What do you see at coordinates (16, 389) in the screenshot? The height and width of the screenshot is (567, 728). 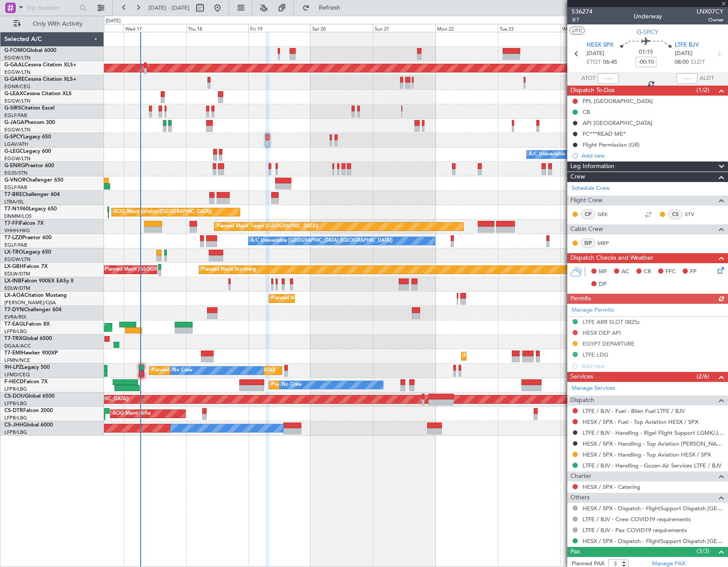 I see `a: LFPB/LBG` at bounding box center [16, 389].